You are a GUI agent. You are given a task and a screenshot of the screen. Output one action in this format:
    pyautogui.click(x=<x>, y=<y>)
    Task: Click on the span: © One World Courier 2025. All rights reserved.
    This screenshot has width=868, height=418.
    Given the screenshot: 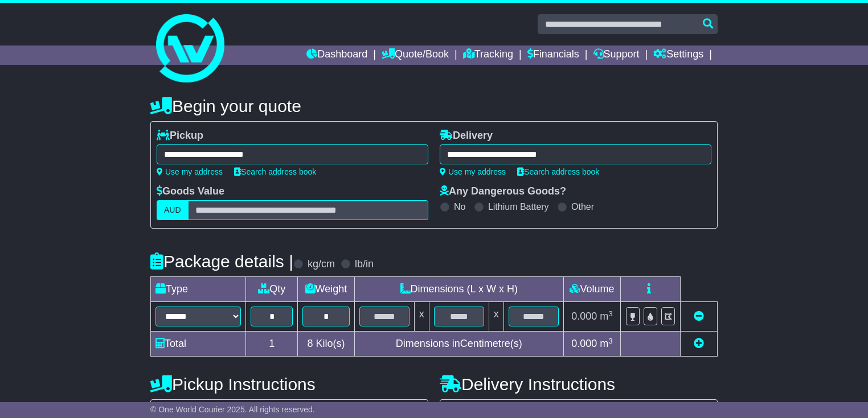 What is the action you would take?
    pyautogui.click(x=232, y=410)
    